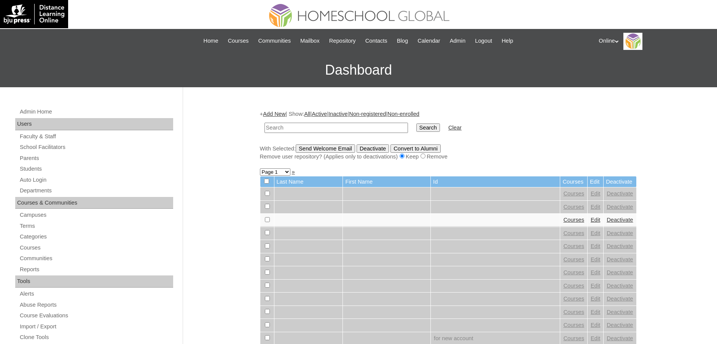 This screenshot has height=344, width=717. I want to click on a: Course Evaluations, so click(96, 315).